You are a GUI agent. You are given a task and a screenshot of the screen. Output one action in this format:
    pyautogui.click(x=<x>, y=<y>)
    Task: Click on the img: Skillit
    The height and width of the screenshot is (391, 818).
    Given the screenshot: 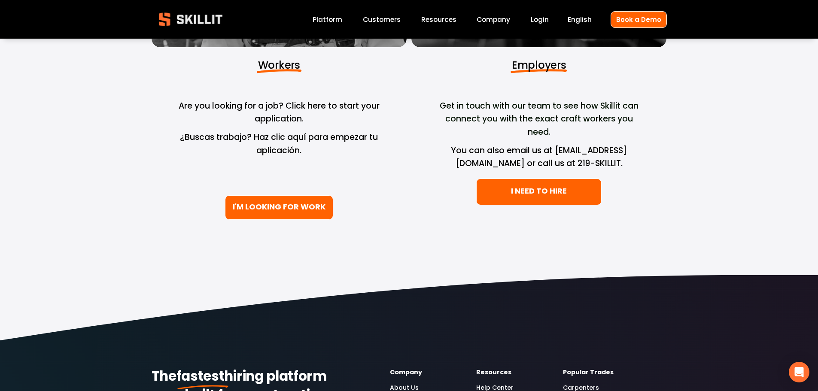 What is the action you would take?
    pyautogui.click(x=191, y=19)
    